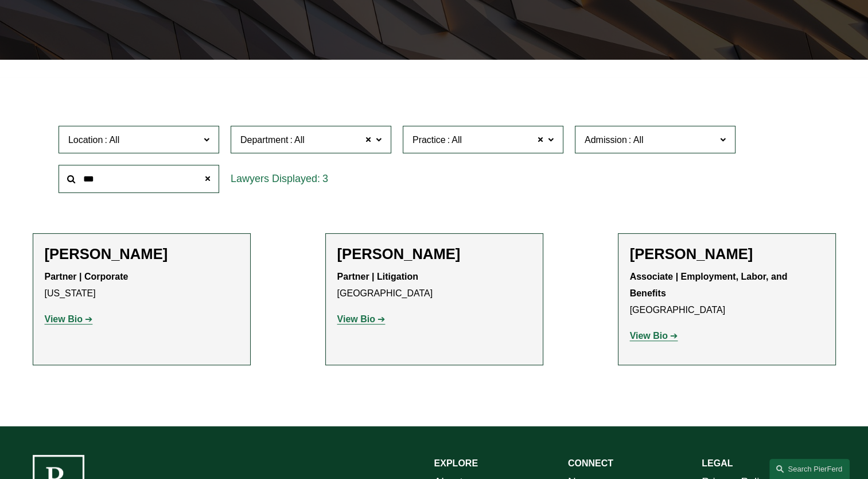 The height and width of the screenshot is (479, 868). Describe the element at coordinates (810, 468) in the screenshot. I see `a: Search this site` at that location.